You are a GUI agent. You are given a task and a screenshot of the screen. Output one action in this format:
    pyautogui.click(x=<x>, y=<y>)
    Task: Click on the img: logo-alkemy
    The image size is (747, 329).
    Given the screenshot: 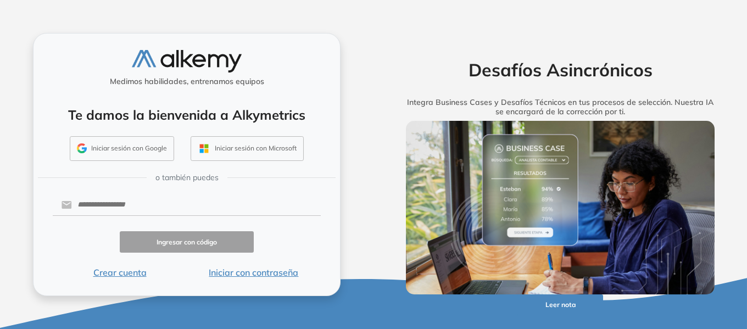 What is the action you would take?
    pyautogui.click(x=187, y=61)
    